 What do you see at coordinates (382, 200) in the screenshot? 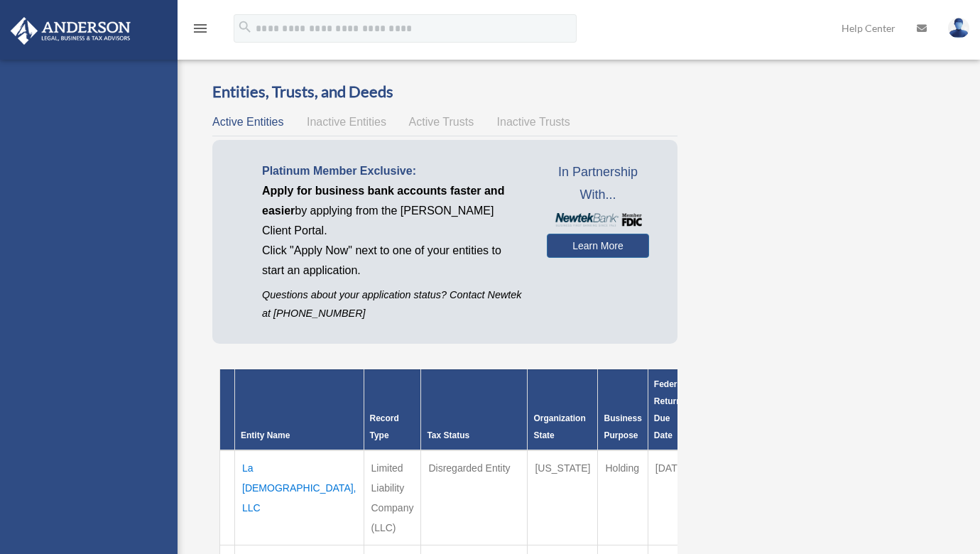
I see `span: Apply for business bank accounts faster and easier` at bounding box center [382, 200].